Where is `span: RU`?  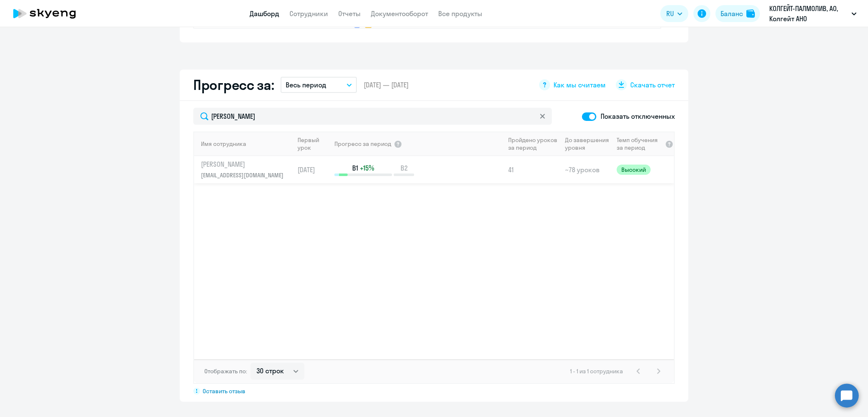 span: RU is located at coordinates (669, 14).